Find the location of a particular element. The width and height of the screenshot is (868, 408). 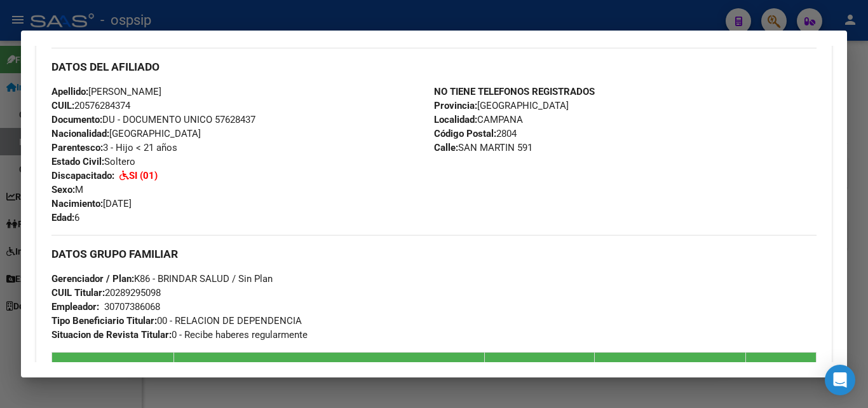

strong: NO TIENE TELEFONOS REGISTRADOS is located at coordinates (514, 92).